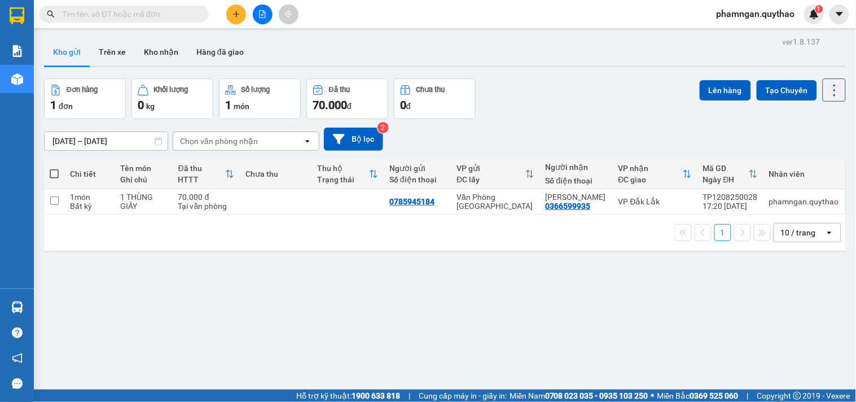  I want to click on span: question-circle, so click(17, 332).